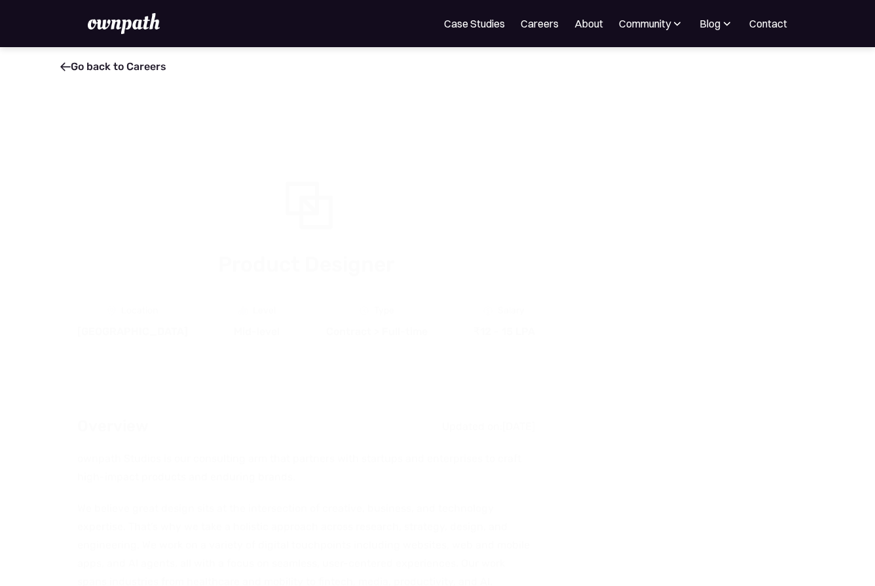 This screenshot has width=875, height=586. I want to click on img: Graph Icon - Job Board X Webflow Template, so click(243, 311).